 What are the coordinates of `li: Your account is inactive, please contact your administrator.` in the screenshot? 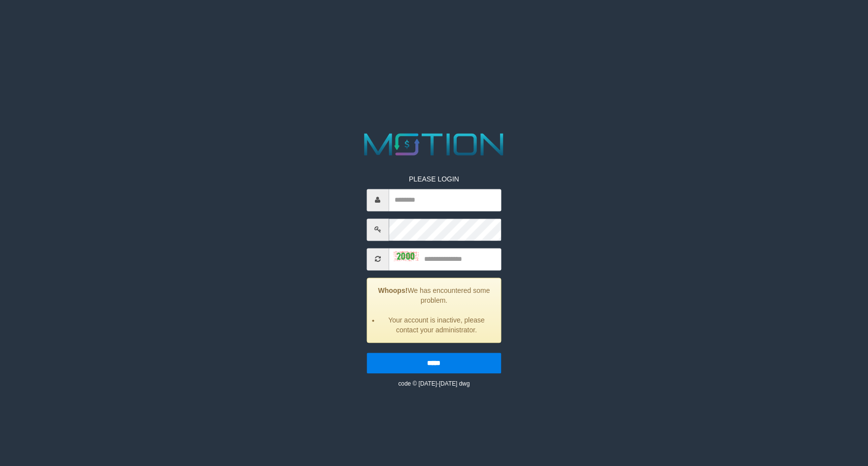 It's located at (436, 325).